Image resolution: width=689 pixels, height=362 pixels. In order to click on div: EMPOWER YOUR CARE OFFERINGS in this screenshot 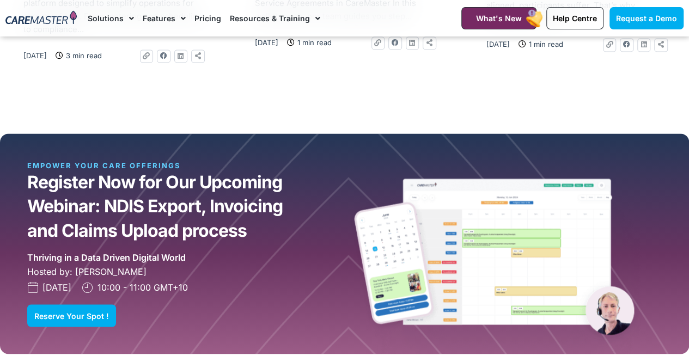, I will do `click(125, 165)`.